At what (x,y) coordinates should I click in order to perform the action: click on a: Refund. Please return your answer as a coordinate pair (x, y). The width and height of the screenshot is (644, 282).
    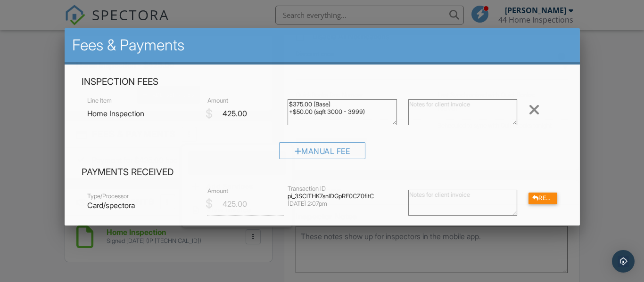
    Looking at the image, I should click on (542, 198).